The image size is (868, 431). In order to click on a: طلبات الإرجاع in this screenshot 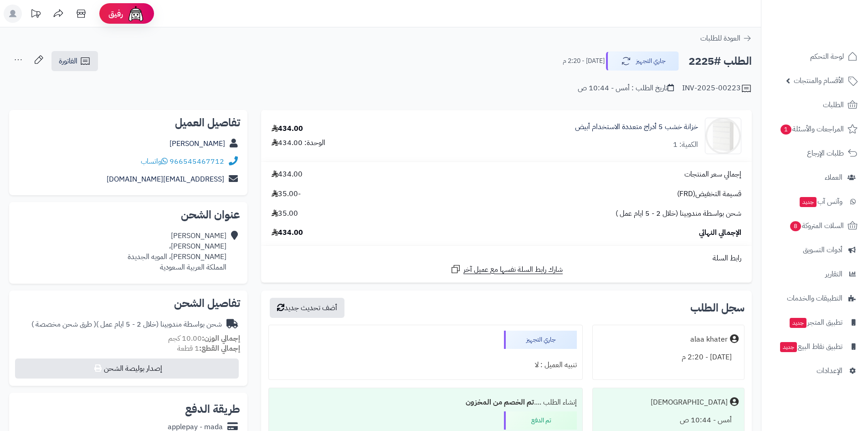, I will do `click(815, 154)`.